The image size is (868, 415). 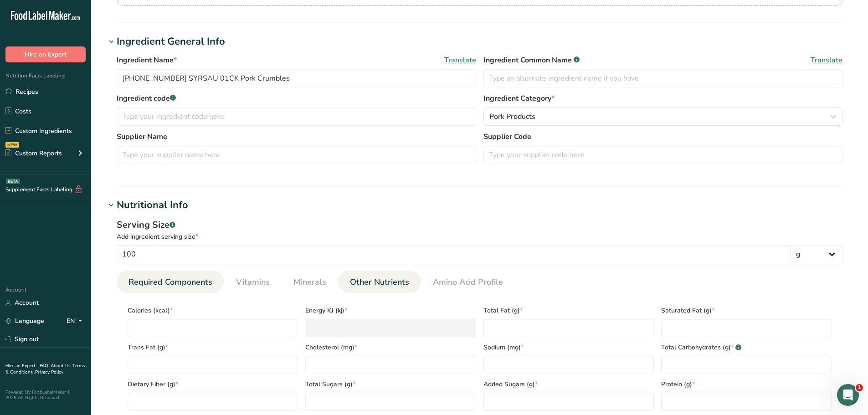 What do you see at coordinates (76, 321) in the screenshot?
I see `div: EN` at bounding box center [76, 321].